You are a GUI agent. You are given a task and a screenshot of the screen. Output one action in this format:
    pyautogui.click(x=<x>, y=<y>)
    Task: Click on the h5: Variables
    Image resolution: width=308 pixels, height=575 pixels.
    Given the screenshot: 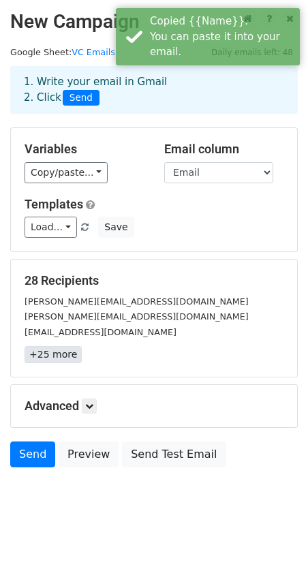 What is the action you would take?
    pyautogui.click(x=84, y=149)
    